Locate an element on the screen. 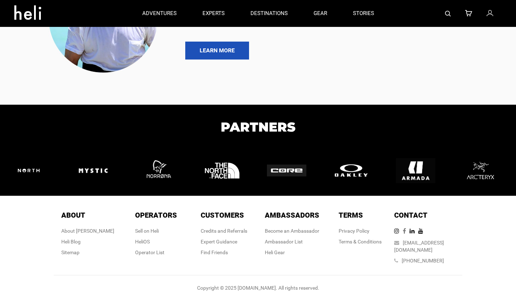 The width and height of the screenshot is (516, 294). p: destinations is located at coordinates (269, 13).